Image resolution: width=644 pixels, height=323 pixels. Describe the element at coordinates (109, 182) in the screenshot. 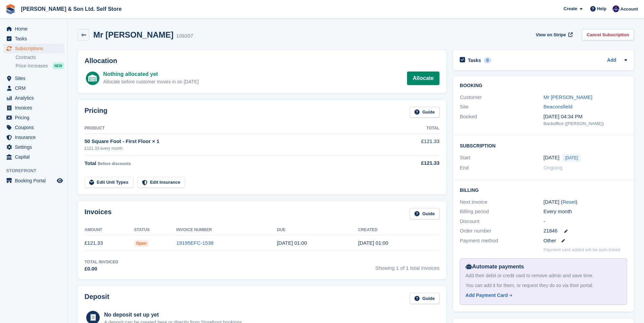

I see `a: Edit Unit Types` at that location.